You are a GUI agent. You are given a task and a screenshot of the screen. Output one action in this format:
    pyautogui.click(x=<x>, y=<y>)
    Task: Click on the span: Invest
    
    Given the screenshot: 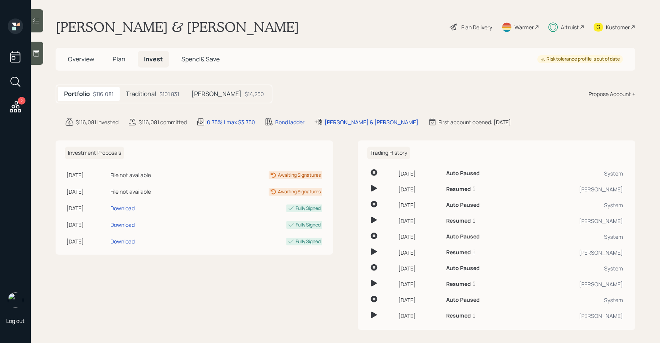 What is the action you would take?
    pyautogui.click(x=153, y=59)
    